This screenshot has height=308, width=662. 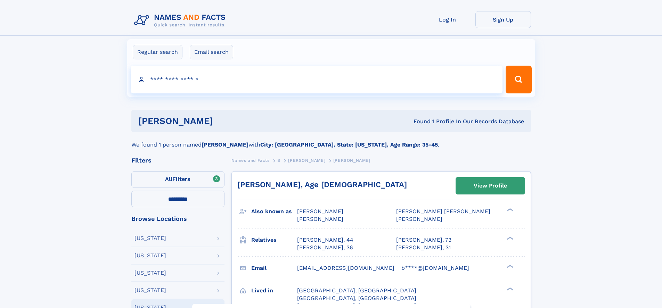 I want to click on a: Names and Facts, so click(x=250, y=160).